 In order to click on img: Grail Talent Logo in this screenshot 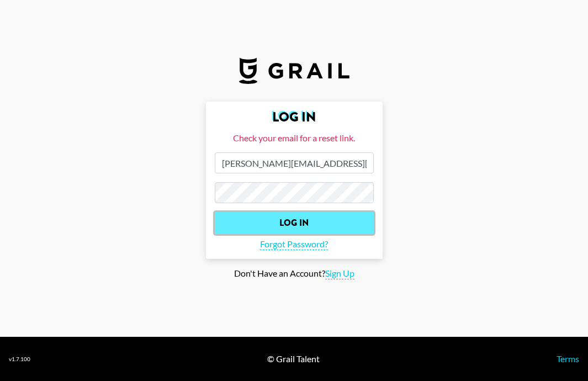, I will do `click(294, 71)`.